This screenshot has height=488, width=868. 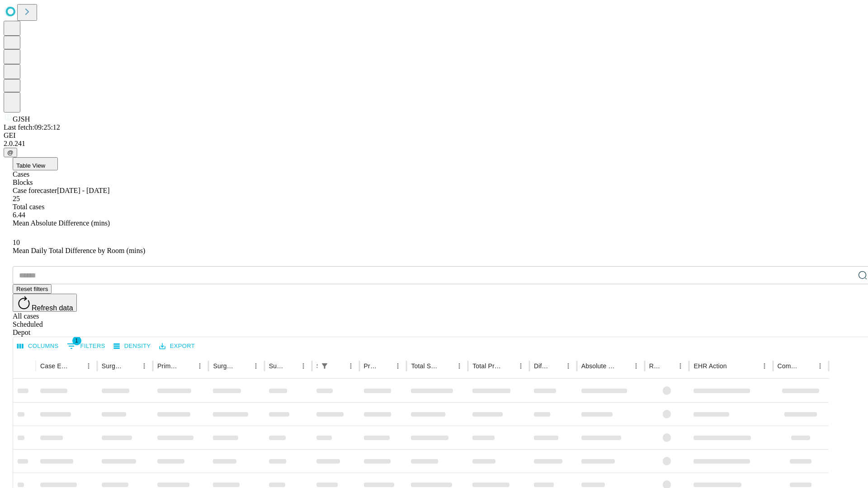 I want to click on span: Mean Absolute Difference (mins), so click(x=61, y=223).